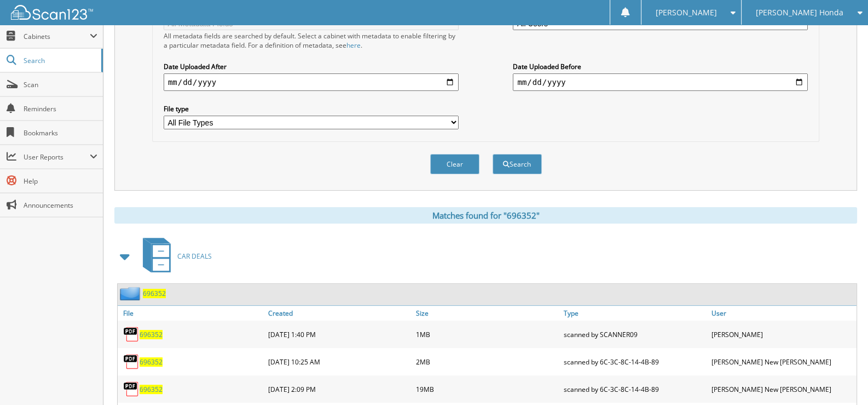 This screenshot has height=405, width=868. I want to click on div: 1MB, so click(487, 334).